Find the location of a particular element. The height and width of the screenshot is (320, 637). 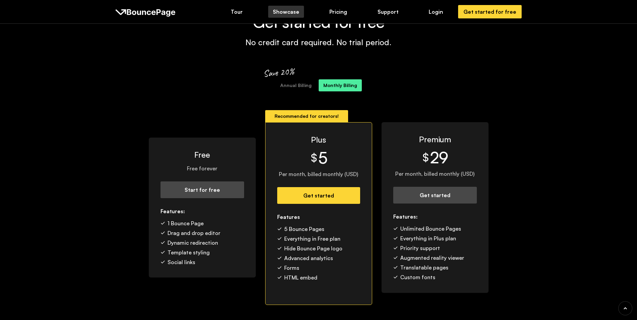

div: Translatable pages is located at coordinates (424, 267).